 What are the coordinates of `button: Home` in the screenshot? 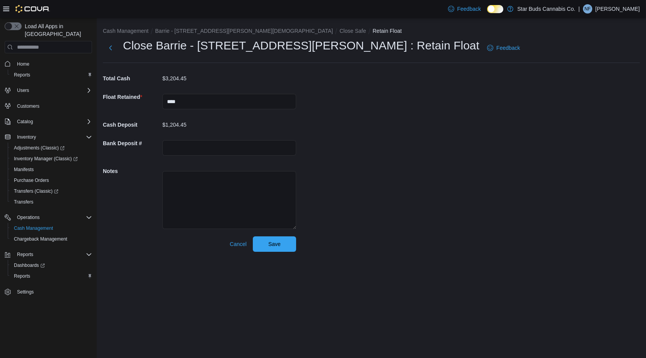 It's located at (48, 63).